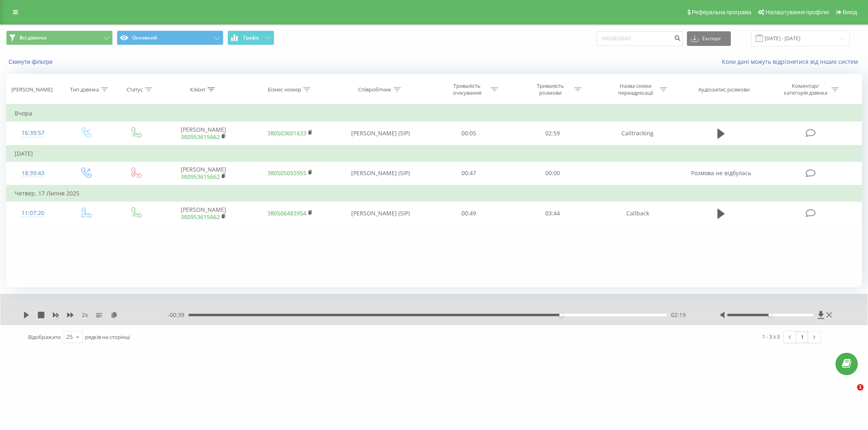 The image size is (868, 430). Describe the element at coordinates (198, 89) in the screenshot. I see `div: Клієнт` at that location.